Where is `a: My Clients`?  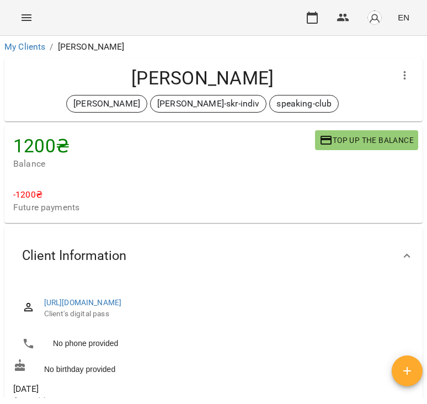
a: My Clients is located at coordinates (25, 46).